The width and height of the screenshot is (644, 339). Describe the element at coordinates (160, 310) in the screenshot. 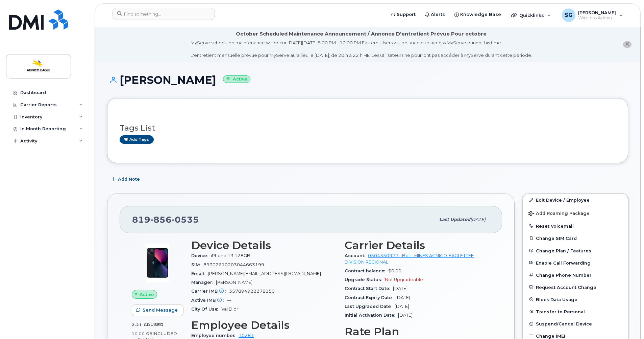

I see `span: Send Message` at that location.